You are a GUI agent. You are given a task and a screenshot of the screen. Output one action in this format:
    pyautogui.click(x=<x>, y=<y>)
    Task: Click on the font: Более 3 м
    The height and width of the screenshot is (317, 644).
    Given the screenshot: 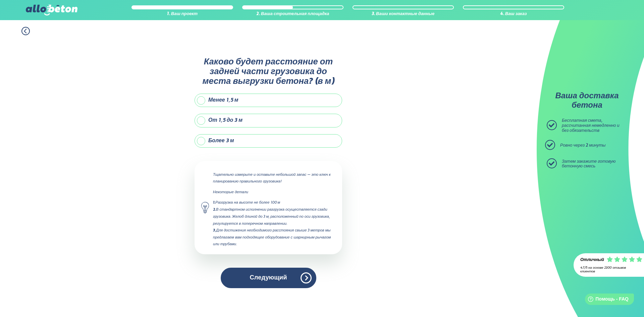 What is the action you would take?
    pyautogui.click(x=221, y=141)
    